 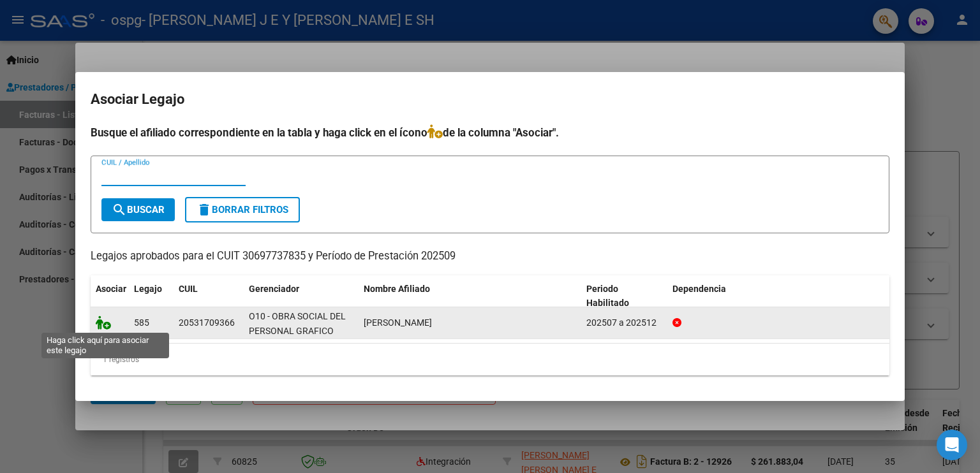 What do you see at coordinates (138, 210) in the screenshot?
I see `span: Buscar` at bounding box center [138, 210].